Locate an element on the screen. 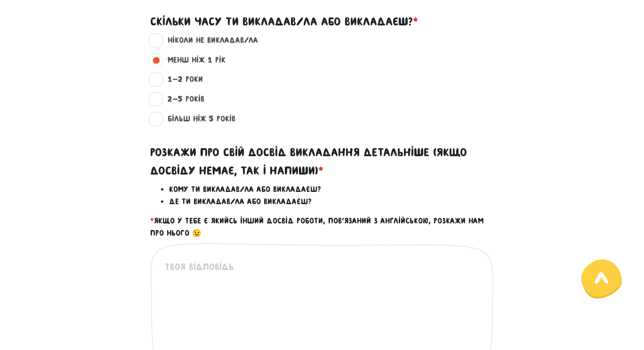 This screenshot has height=350, width=644. label: 2-5 років is located at coordinates (182, 99).